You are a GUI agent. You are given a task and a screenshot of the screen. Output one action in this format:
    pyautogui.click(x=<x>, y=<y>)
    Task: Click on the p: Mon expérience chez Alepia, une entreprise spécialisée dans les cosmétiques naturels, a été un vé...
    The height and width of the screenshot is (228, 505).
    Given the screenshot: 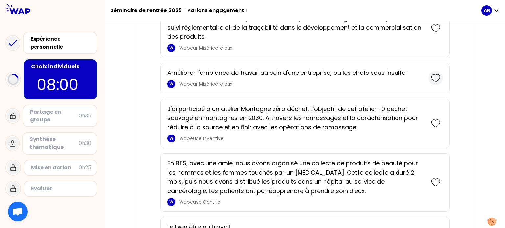 What is the action you would take?
    pyautogui.click(x=296, y=23)
    